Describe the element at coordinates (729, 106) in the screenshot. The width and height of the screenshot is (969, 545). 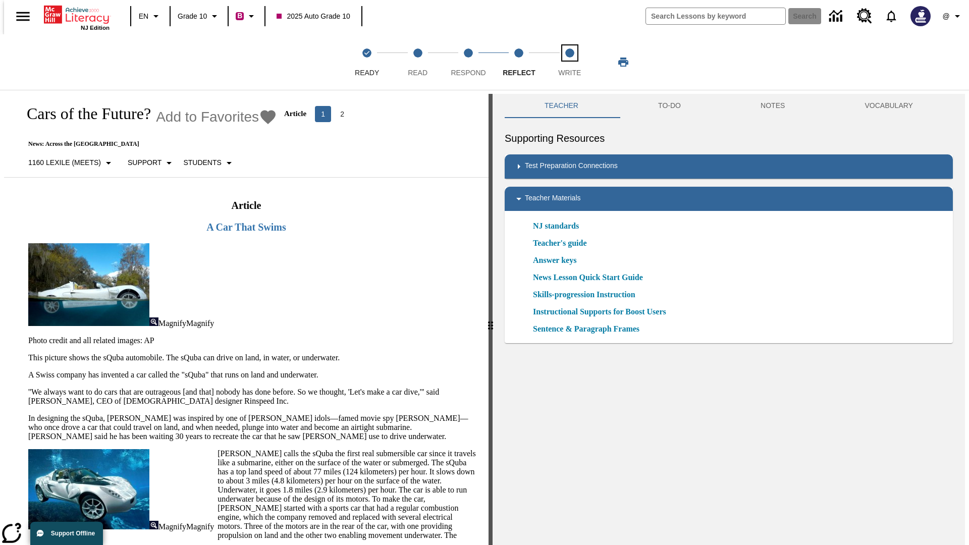
I see `div: Instructional Panel Tabs` at that location.